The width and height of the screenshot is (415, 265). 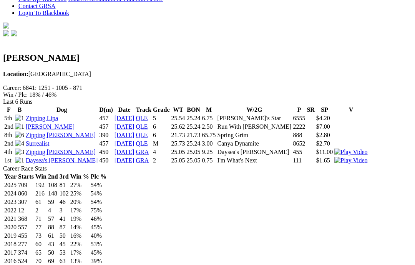 What do you see at coordinates (143, 110) in the screenshot?
I see `th: Track` at bounding box center [143, 110].